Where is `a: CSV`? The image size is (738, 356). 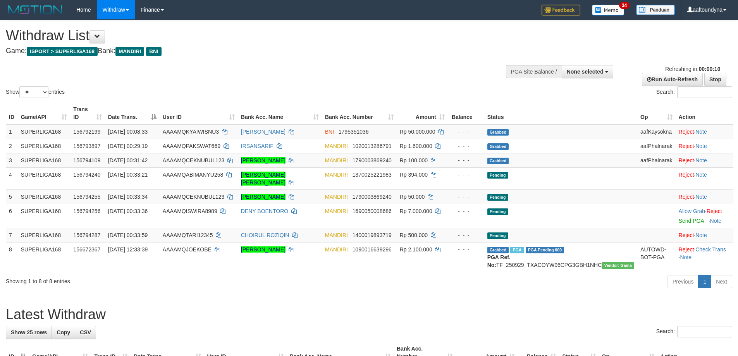
a: CSV is located at coordinates (85, 332).